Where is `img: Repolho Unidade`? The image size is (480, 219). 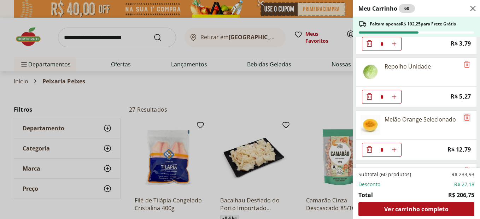
img: Repolho Unidade is located at coordinates (370, 72).